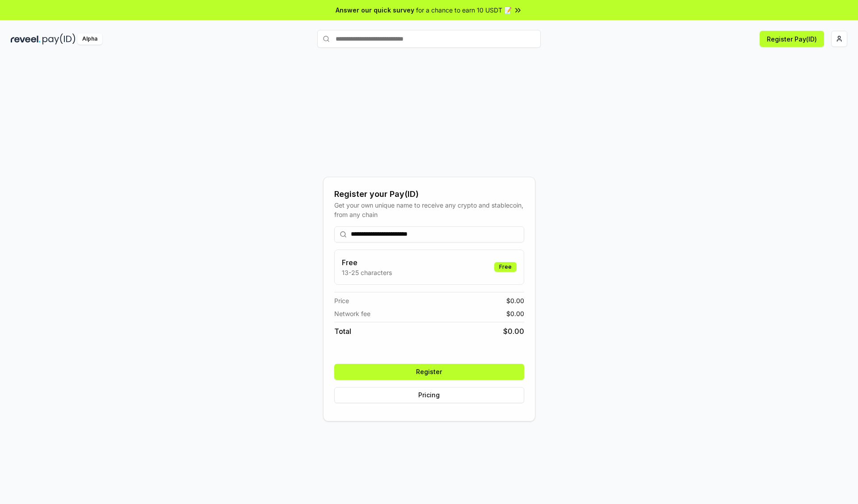  I want to click on span: Answer our quick survey, so click(375, 10).